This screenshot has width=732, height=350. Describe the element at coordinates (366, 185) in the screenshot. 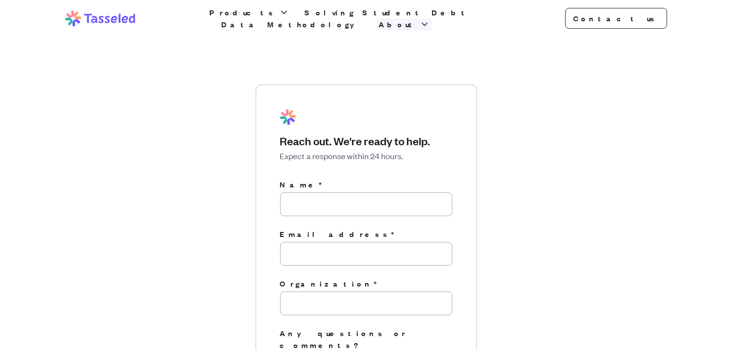

I see `label: Name*` at that location.